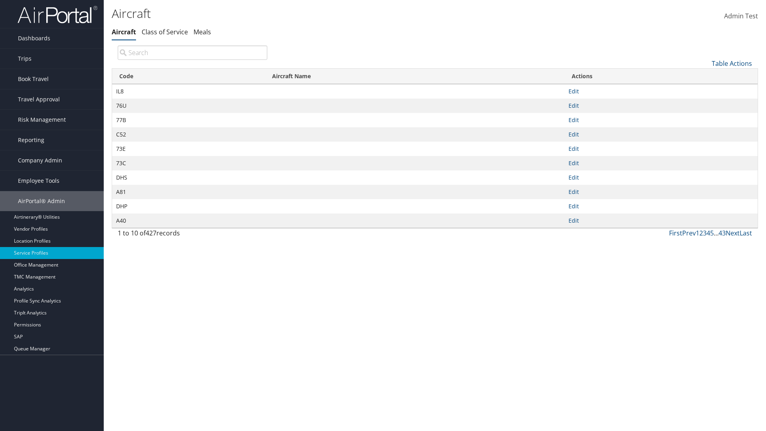  Describe the element at coordinates (745, 233) in the screenshot. I see `a: Last` at that location.